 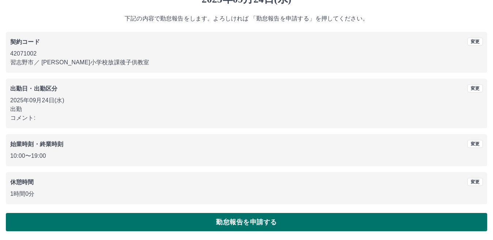 I want to click on b: 休憩時間, so click(x=22, y=182).